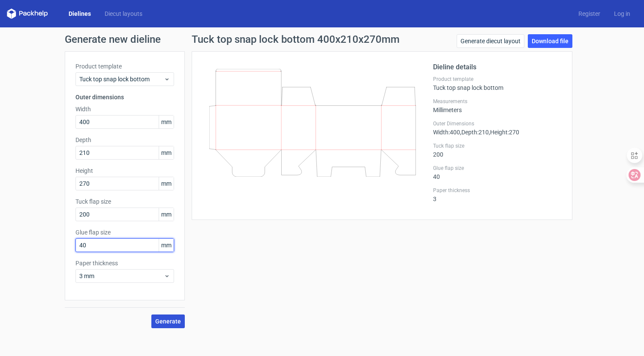  What do you see at coordinates (497, 101) in the screenshot?
I see `label: Measurements` at bounding box center [497, 101].